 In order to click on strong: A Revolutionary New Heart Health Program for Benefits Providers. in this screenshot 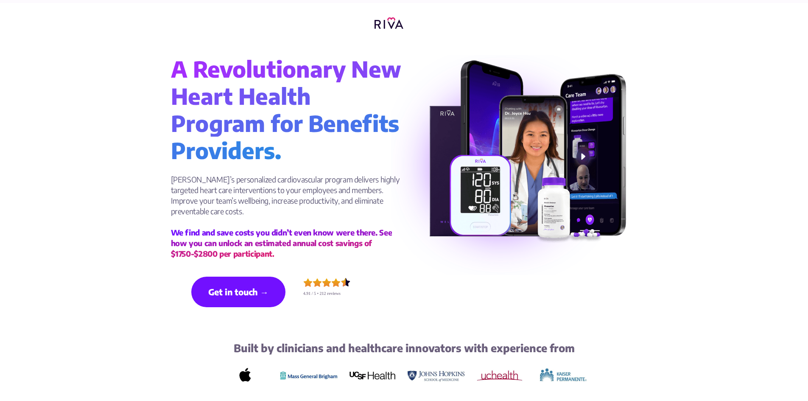, I will do `click(286, 109)`.